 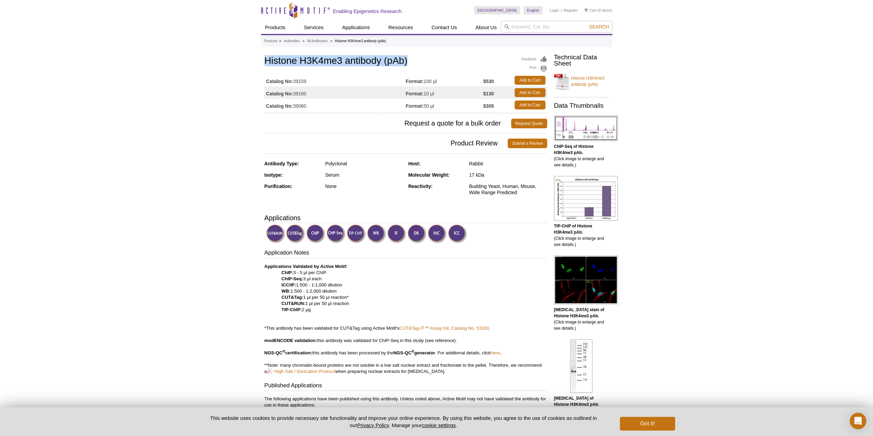 What do you see at coordinates (574, 150) in the screenshot?
I see `b: ChIP-Seq of Histone H3K4me3 pAb.` at bounding box center [574, 150].